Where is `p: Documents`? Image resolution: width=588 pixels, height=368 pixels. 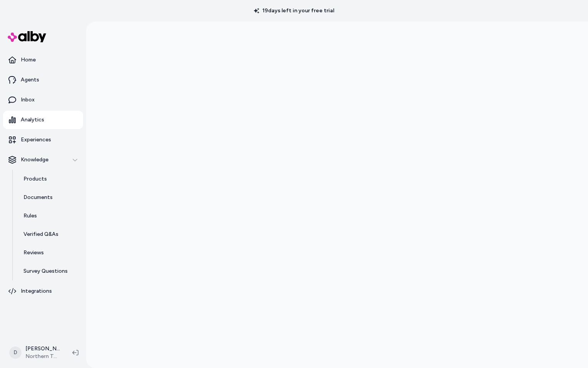 p: Documents is located at coordinates (38, 197).